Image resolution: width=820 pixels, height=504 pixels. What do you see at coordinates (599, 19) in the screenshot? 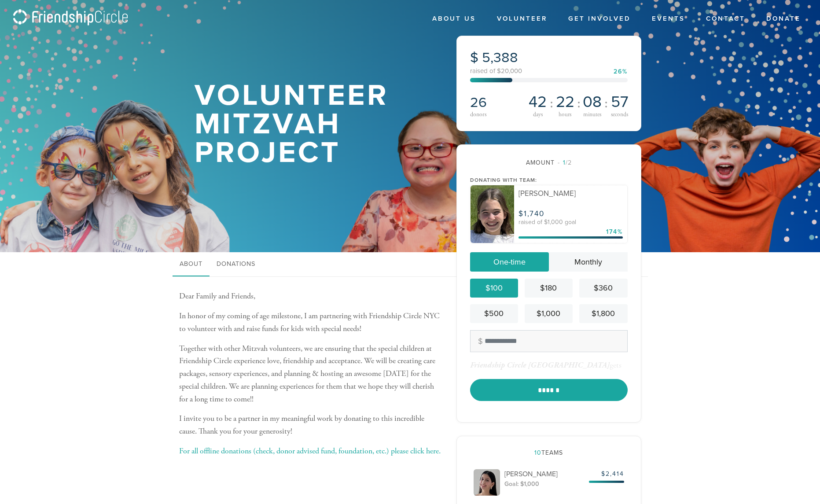
I see `a: Get Involved` at bounding box center [599, 19].